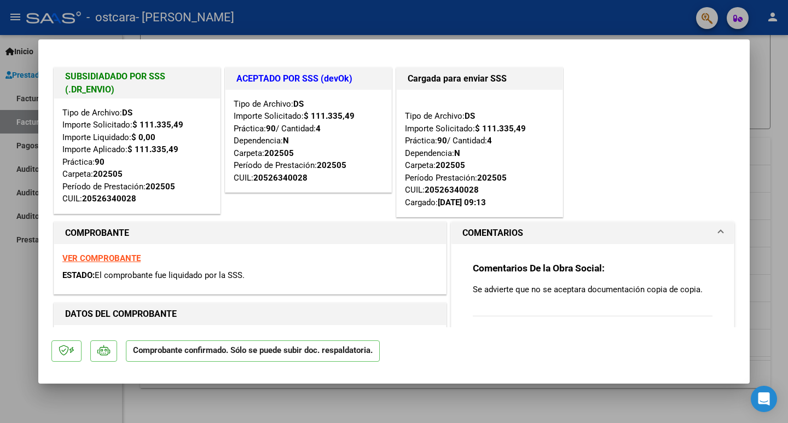  What do you see at coordinates (137, 156) in the screenshot?
I see `div: Tipo de Archivo: Importe Solicitado: Importe Liquidado: Importe Aplicado: Práctica: Carpeta: Perí...` at bounding box center [137, 156].